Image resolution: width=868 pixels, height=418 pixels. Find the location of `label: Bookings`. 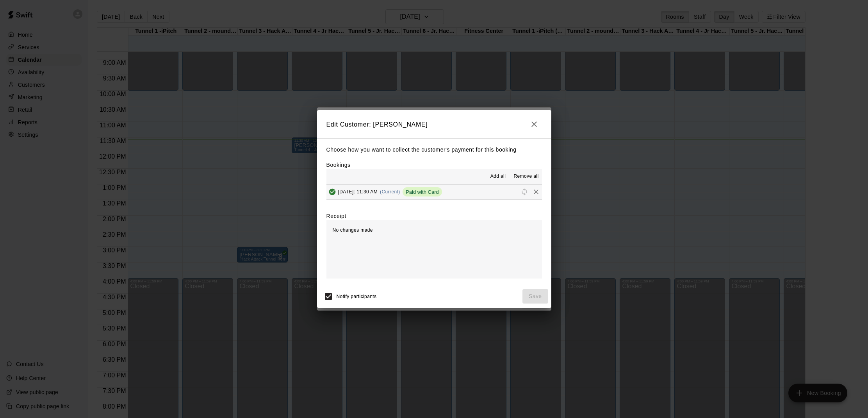

label: Bookings is located at coordinates (338, 165).